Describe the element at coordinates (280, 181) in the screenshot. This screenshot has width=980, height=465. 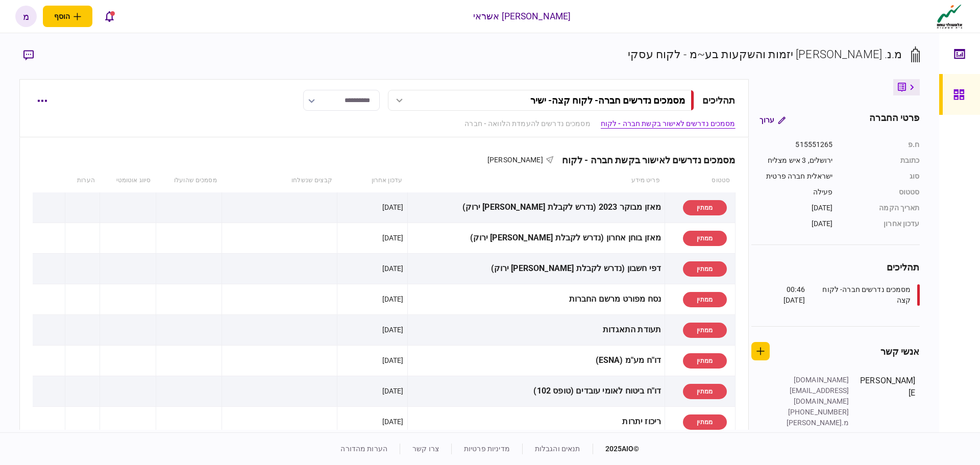
I see `th: קבצים שנשלחו` at that location.